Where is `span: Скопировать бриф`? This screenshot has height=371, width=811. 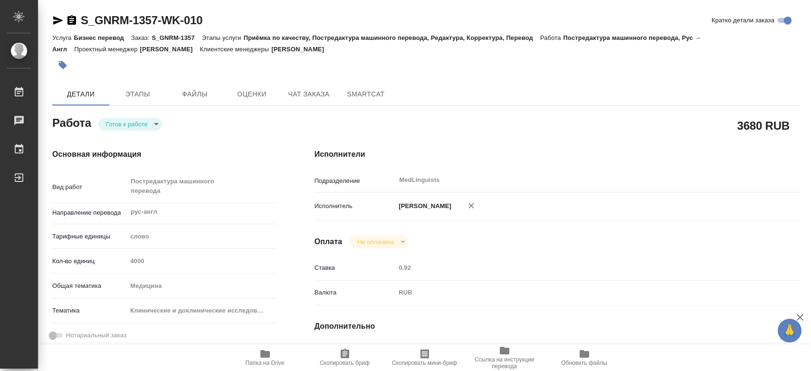
span: Скопировать бриф is located at coordinates (344, 363).